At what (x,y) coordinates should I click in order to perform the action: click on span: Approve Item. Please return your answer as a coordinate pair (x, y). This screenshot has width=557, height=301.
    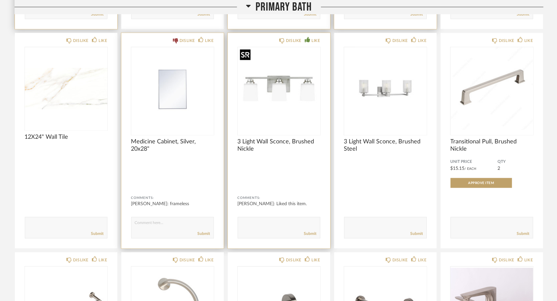
    Looking at the image, I should click on (481, 183).